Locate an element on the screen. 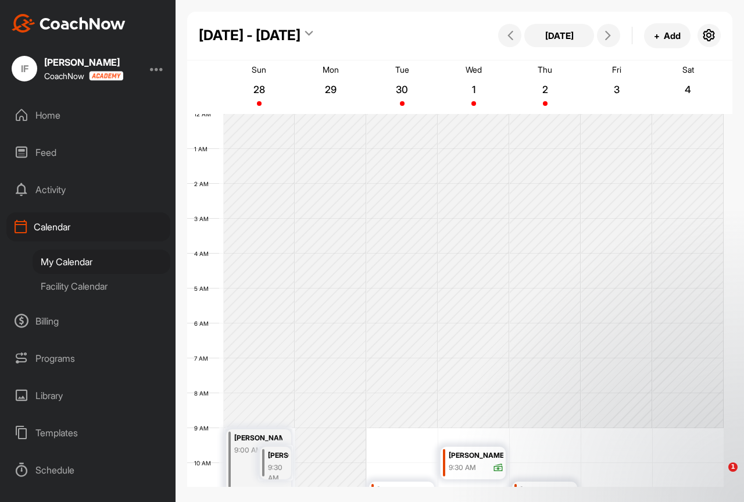 The height and width of the screenshot is (502, 744). p: 29 is located at coordinates (331, 90).